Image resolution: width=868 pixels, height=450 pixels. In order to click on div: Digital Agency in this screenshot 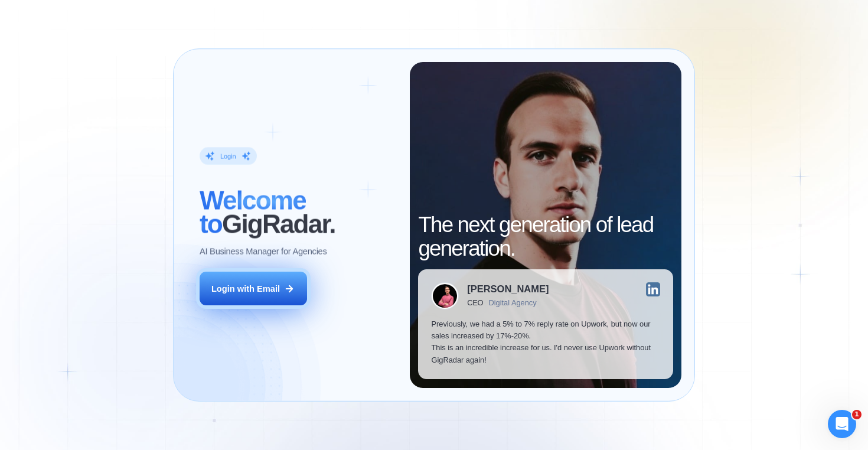, I will do `click(512, 302)`.